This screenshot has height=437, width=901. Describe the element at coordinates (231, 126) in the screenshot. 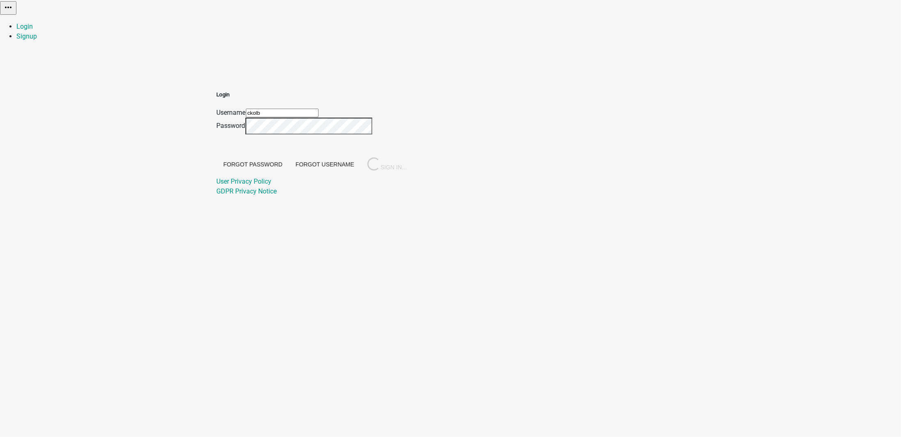

I see `label: Password` at that location.